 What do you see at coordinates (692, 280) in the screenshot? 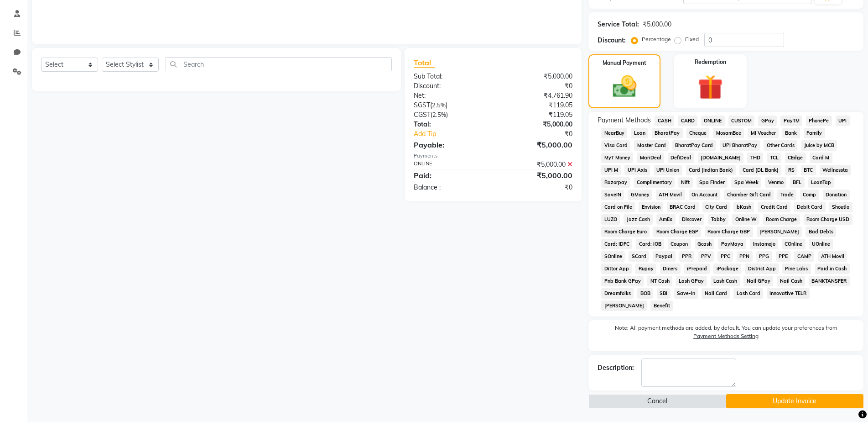
I see `span: Lash GPay` at bounding box center [692, 280].